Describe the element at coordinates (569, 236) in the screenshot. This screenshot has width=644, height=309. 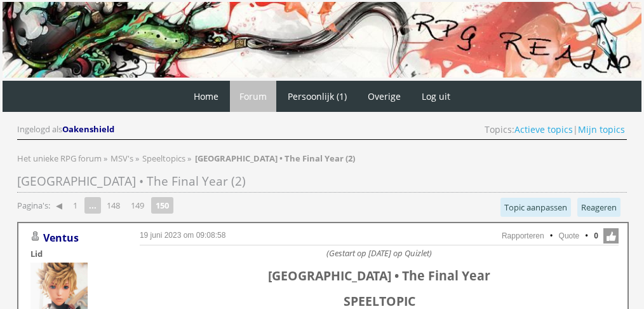
I see `a: Quote` at that location.